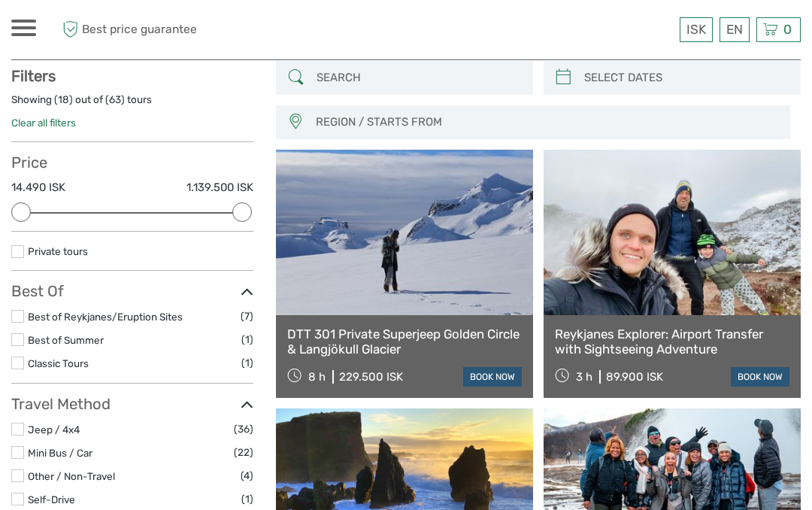  Describe the element at coordinates (51, 499) in the screenshot. I see `a: Self-Drive` at that location.